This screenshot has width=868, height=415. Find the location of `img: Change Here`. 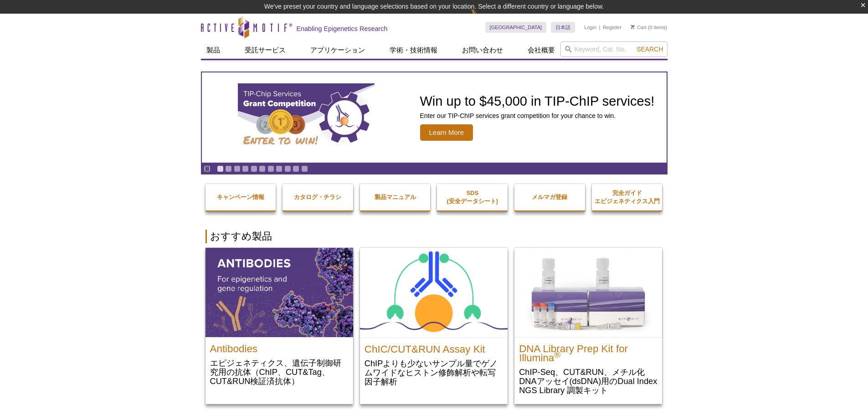

img: Change Here is located at coordinates (482, 17).